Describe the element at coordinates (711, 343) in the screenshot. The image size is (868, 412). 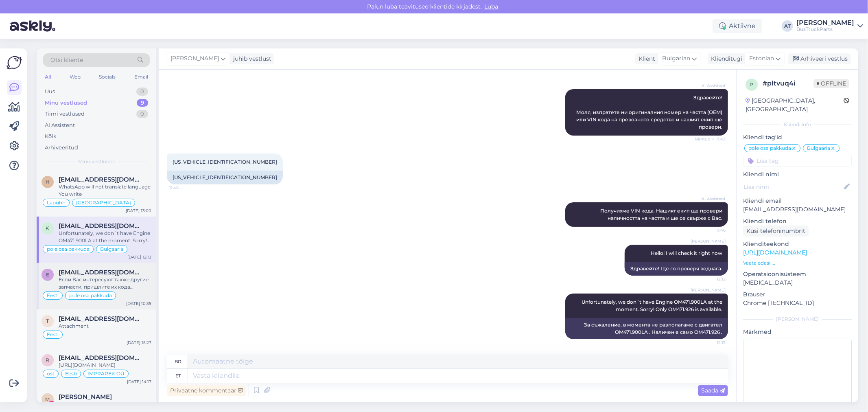
I see `span: 12:13` at that location.